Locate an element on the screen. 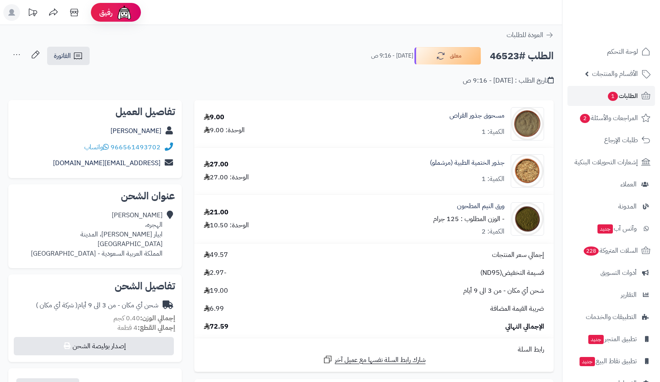 Image resolution: width=660 pixels, height=382 pixels. div: الوحدة: 10.50 is located at coordinates (226, 225).